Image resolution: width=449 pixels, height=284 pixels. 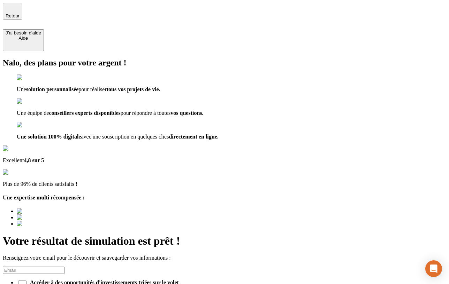 What do you see at coordinates (23, 33) in the screenshot?
I see `div: J’ai besoin d'aide` at bounding box center [23, 33].